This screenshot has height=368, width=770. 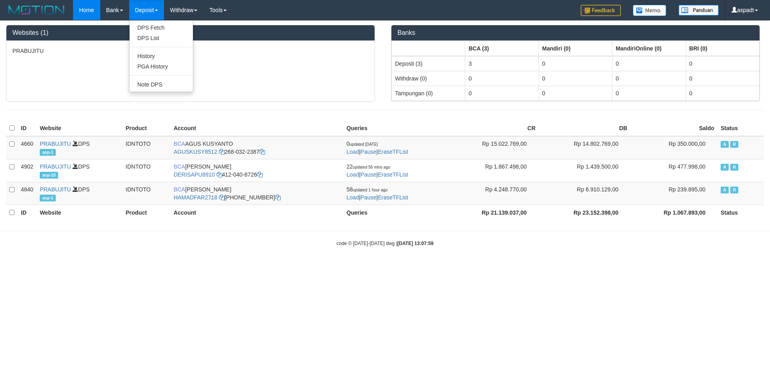 I want to click on td: Withdraw (0), so click(x=428, y=78).